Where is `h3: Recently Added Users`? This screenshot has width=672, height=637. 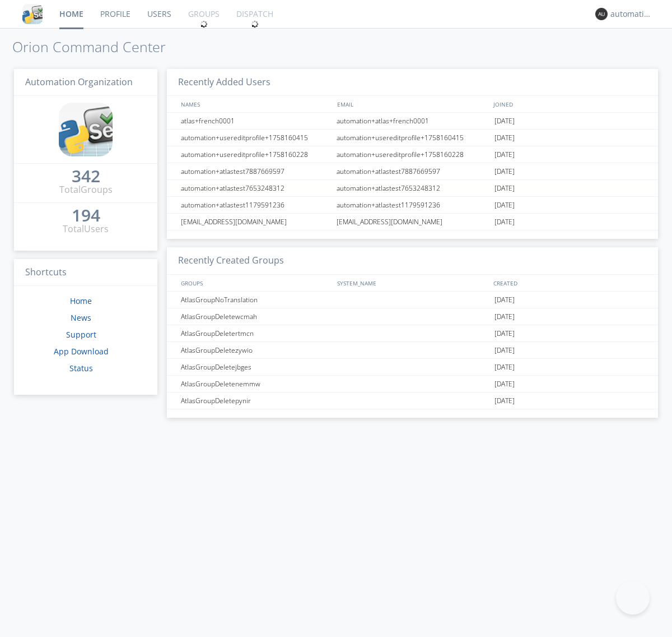
h3: Recently Added Users is located at coordinates (412, 83).